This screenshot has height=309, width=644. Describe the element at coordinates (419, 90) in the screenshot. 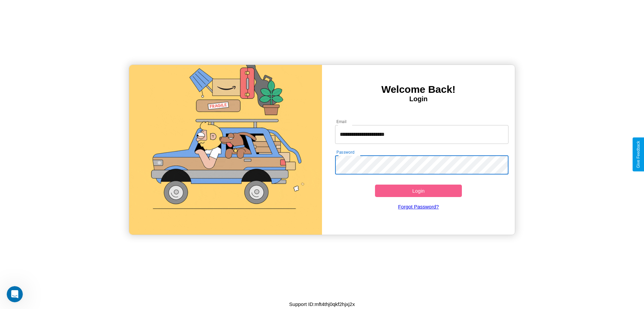

I see `h3: Welcome Back!` at that location.